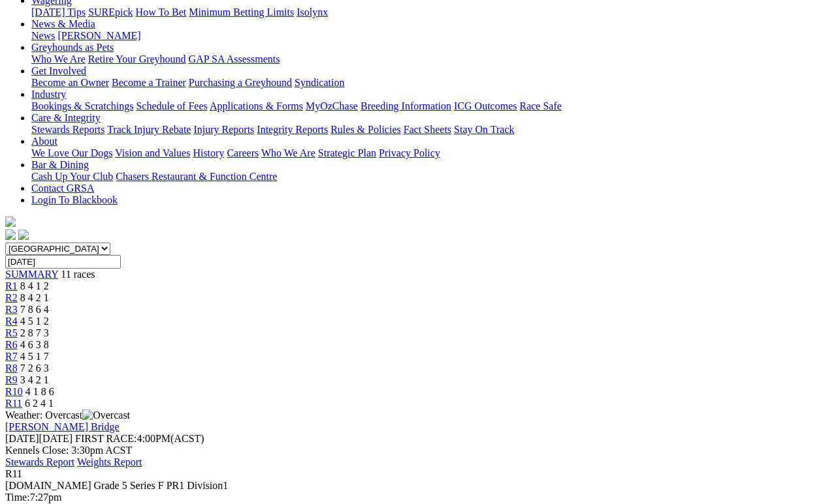 This screenshot has height=504, width=836. I want to click on a: Race Safe, so click(540, 105).